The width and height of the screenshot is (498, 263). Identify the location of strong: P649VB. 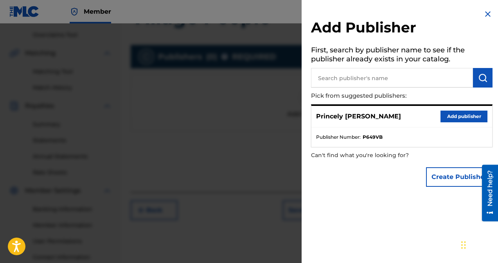
(373, 137).